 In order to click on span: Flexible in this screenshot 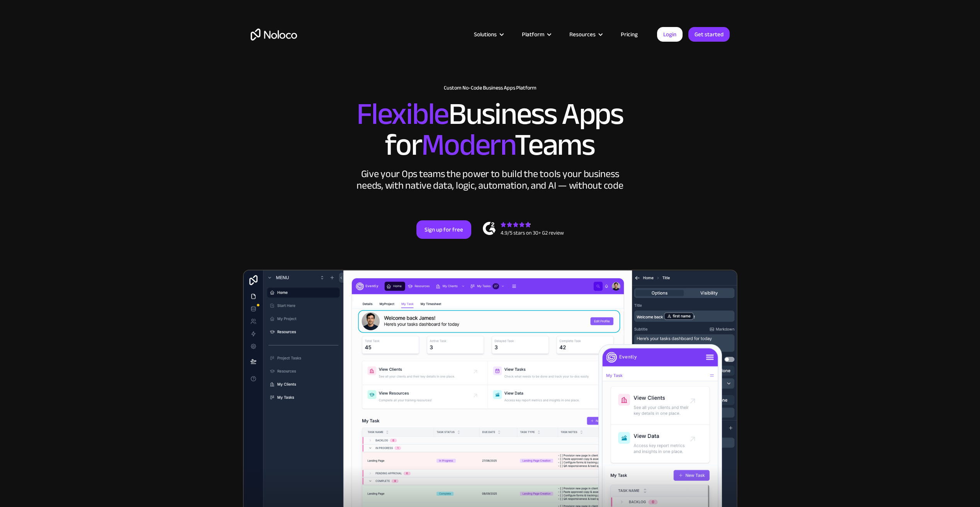, I will do `click(403, 114)`.